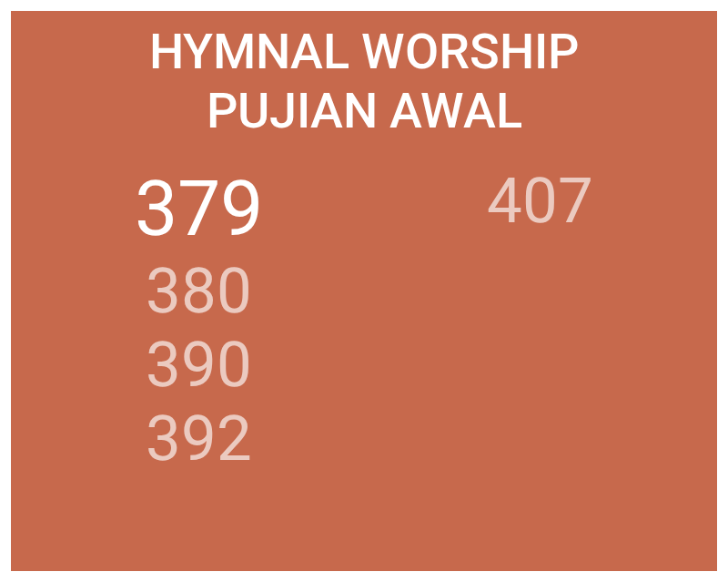  Describe the element at coordinates (199, 438) in the screenshot. I see `li: 392` at that location.